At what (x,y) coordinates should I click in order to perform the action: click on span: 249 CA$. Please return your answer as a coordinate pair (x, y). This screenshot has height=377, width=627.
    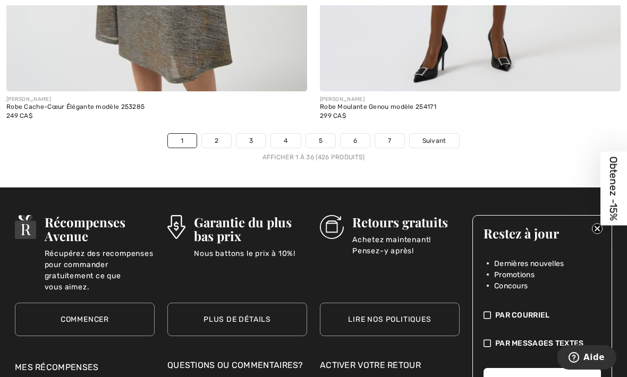
    Looking at the image, I should click on (19, 116).